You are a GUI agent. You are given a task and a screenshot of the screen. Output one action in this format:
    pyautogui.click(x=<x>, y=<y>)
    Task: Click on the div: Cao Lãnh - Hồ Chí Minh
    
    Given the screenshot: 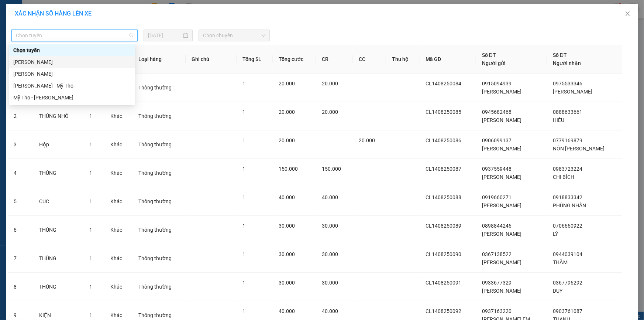 What is the action you would take?
    pyautogui.click(x=72, y=62)
    